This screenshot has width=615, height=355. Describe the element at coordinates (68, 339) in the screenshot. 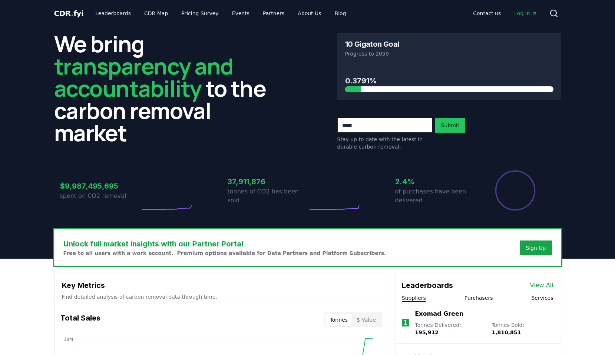

I see `tspan: 38M` at that location.